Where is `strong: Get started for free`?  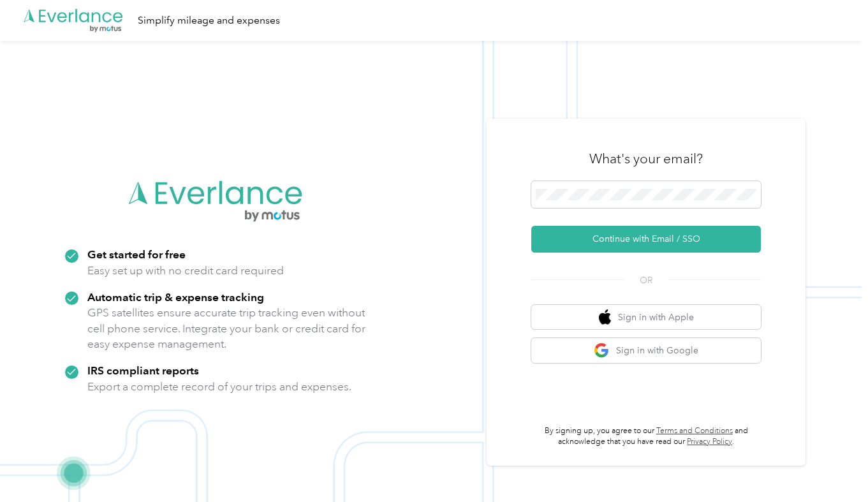
strong: Get started for free is located at coordinates (136, 254).